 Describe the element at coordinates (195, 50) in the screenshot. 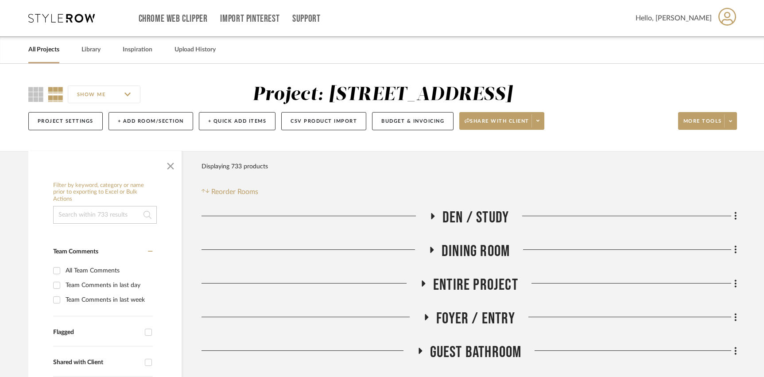

I see `a: Upload History` at that location.